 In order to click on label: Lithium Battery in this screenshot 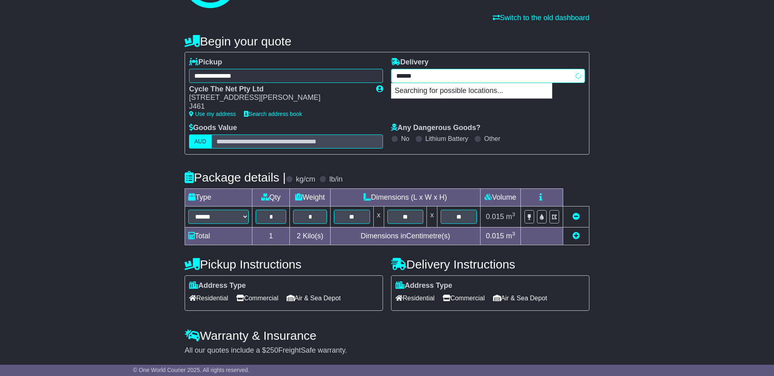, I will do `click(447, 139)`.